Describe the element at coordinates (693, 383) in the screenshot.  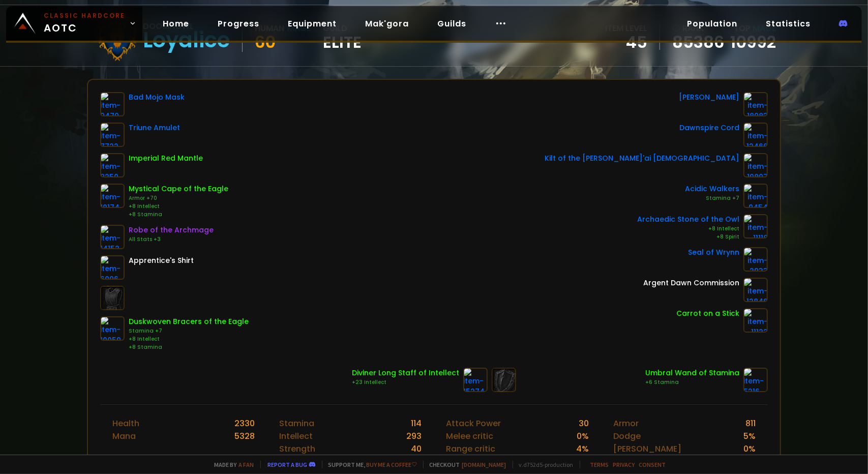
I see `div: +6 Stamina` at that location.